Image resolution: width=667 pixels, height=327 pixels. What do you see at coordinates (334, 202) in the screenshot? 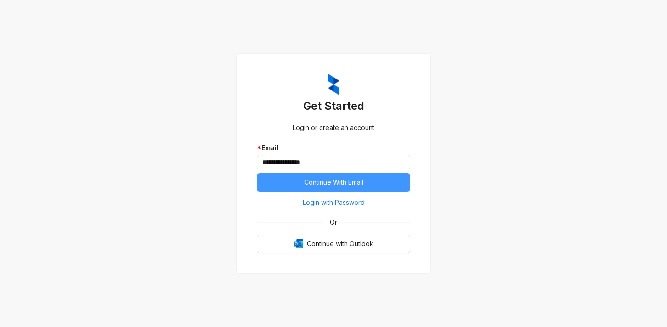
I see `span: Login with Password` at bounding box center [334, 202].